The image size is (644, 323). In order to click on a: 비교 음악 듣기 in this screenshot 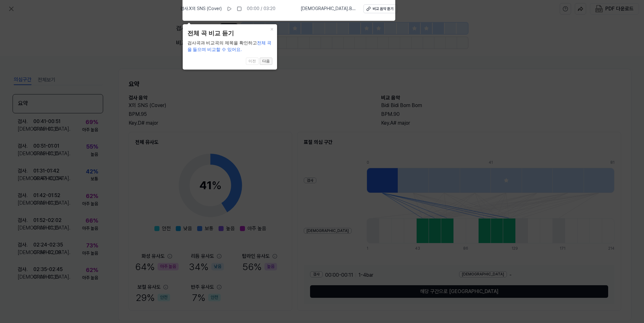, I will do `click(381, 9)`.